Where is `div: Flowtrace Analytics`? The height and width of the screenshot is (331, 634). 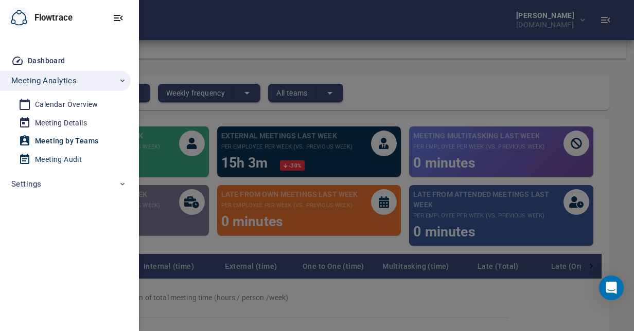 div: Flowtrace Analytics is located at coordinates (40, 17).